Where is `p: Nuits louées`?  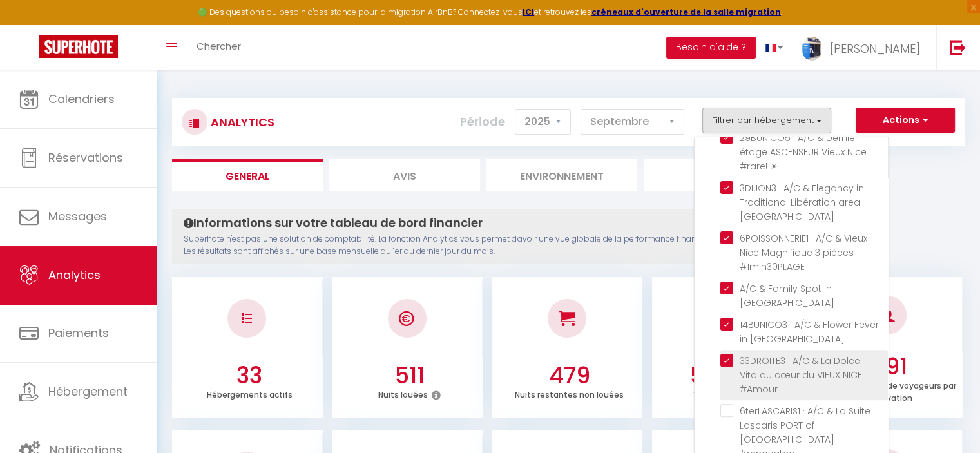 p: Nuits louées is located at coordinates (402, 393).